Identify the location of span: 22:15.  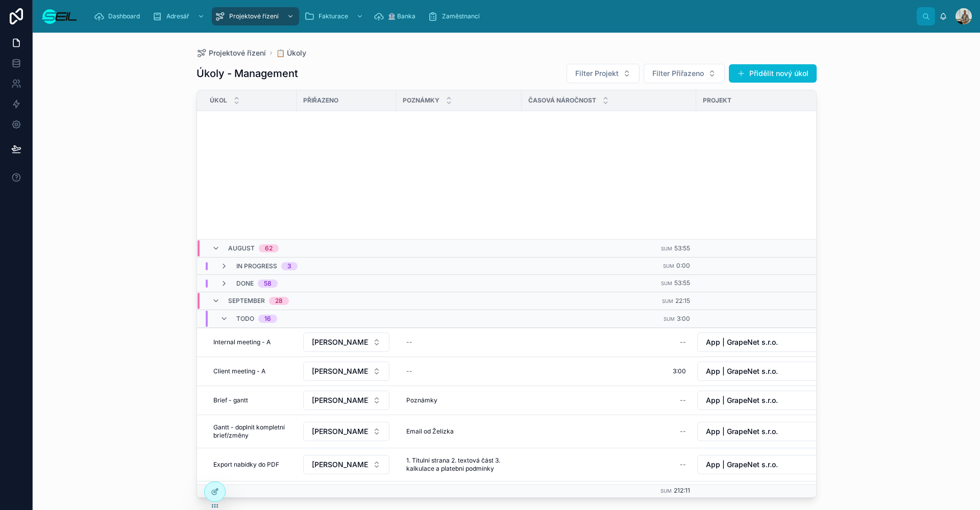
(682, 301).